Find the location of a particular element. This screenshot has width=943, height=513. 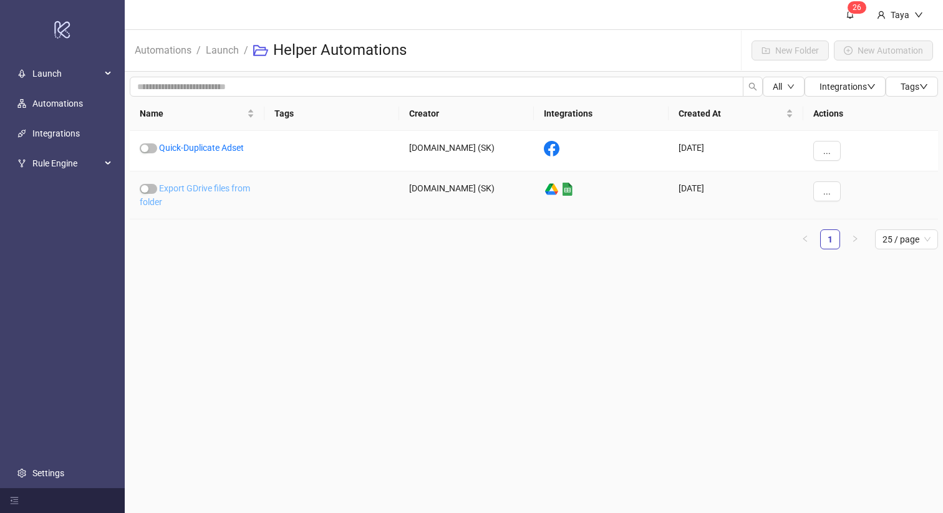

span: menu-fold is located at coordinates (14, 501).